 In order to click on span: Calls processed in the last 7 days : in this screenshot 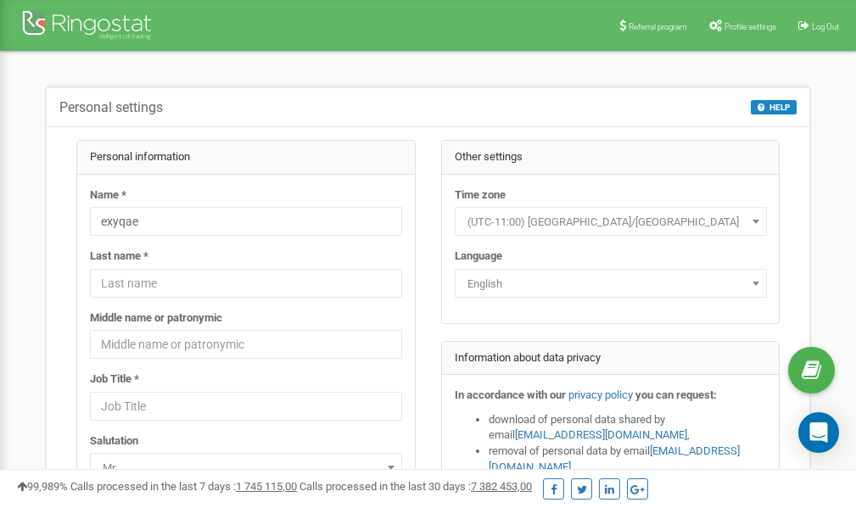, I will do `click(183, 486)`.